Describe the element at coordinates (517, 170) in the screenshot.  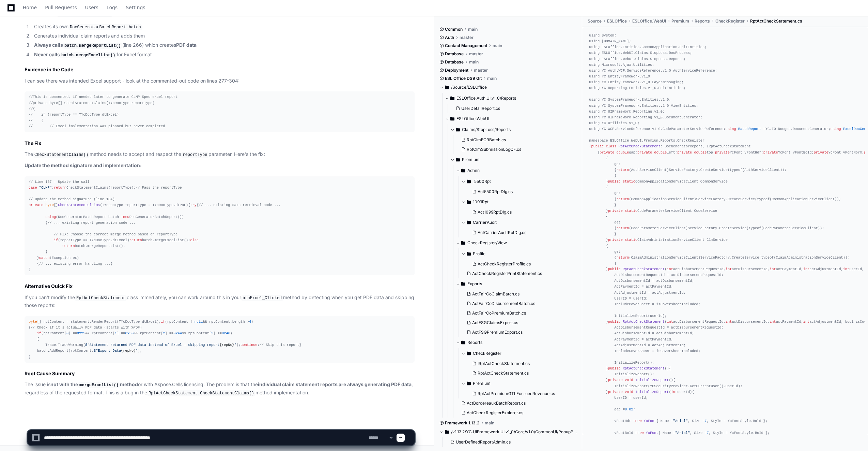
I see `button: Admin` at that location.